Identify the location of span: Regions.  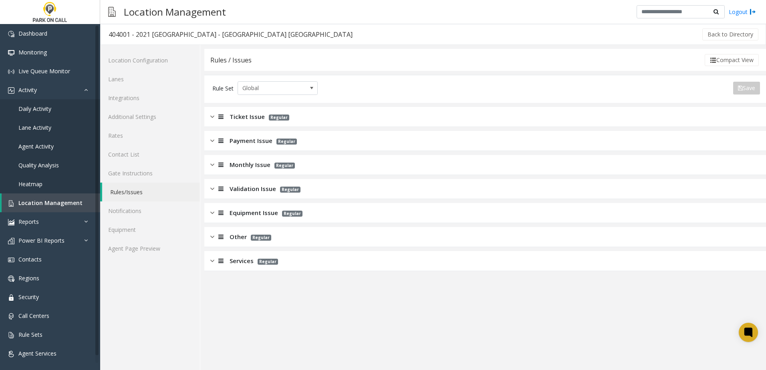
(29, 278).